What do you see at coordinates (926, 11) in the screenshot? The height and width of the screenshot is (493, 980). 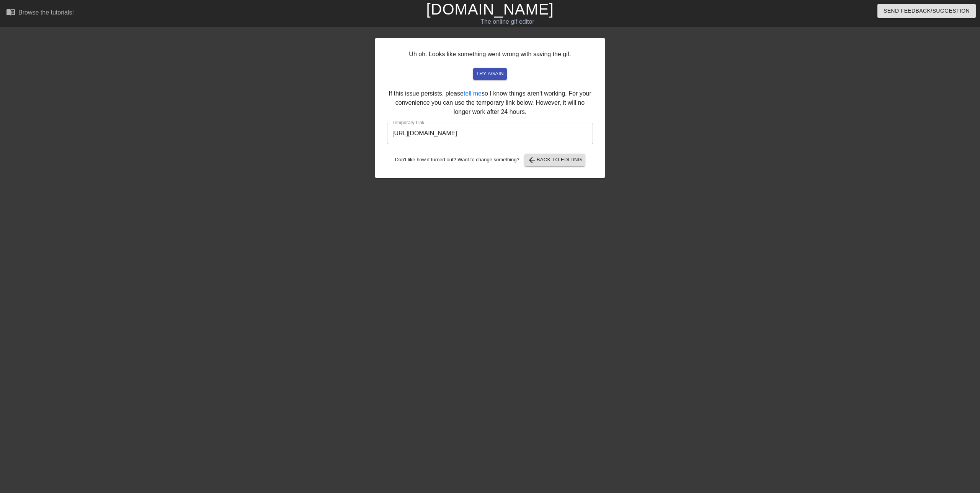 I see `span: Send Feedback/Suggestion` at bounding box center [926, 11].